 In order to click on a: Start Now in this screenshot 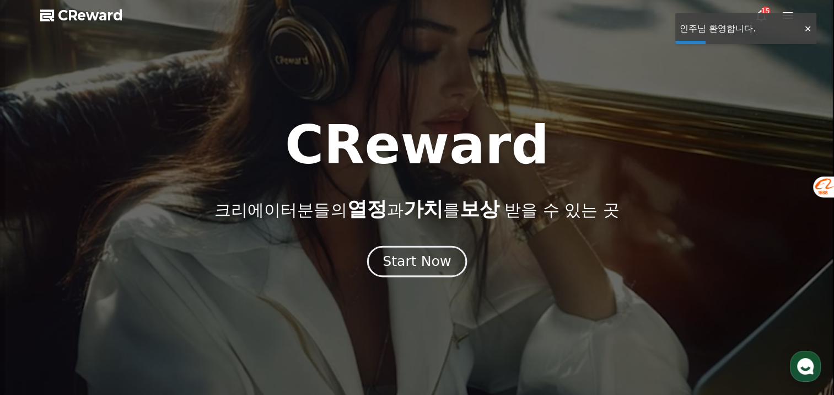, I will do `click(417, 262)`.